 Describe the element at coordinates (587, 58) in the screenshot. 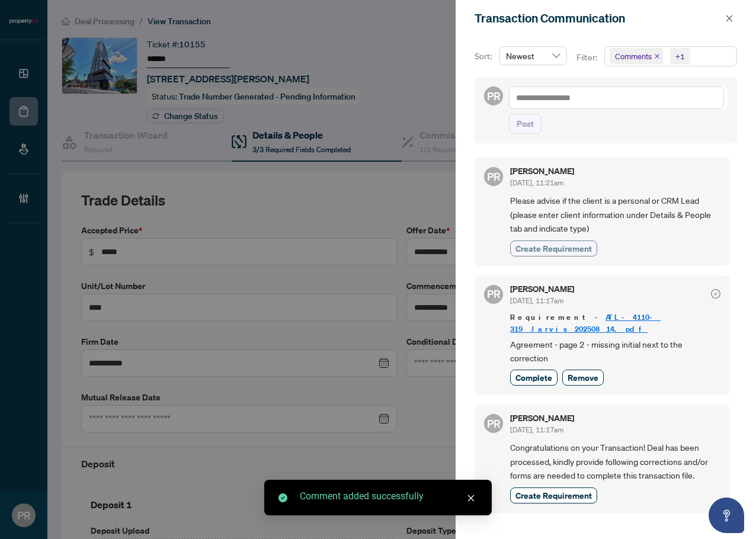

I see `p: Filter:` at that location.